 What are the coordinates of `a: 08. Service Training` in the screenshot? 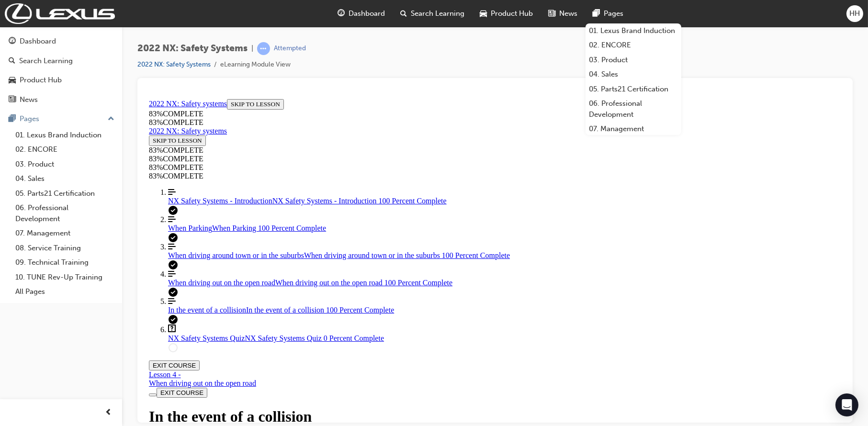 It's located at (65, 248).